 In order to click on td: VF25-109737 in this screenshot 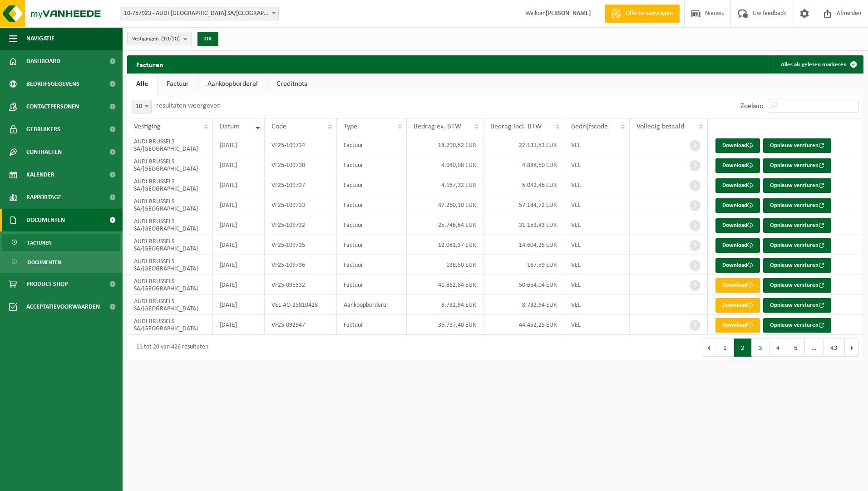, I will do `click(300, 185)`.